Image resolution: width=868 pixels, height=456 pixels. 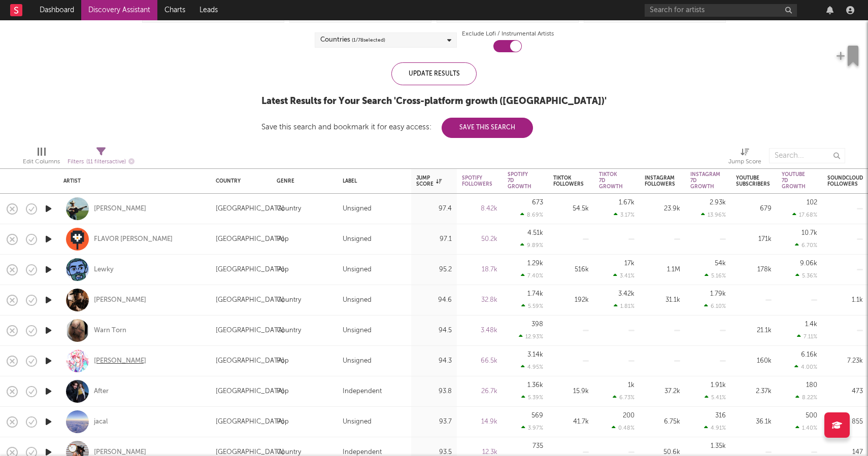 I want to click on div: 37.2k, so click(x=663, y=392).